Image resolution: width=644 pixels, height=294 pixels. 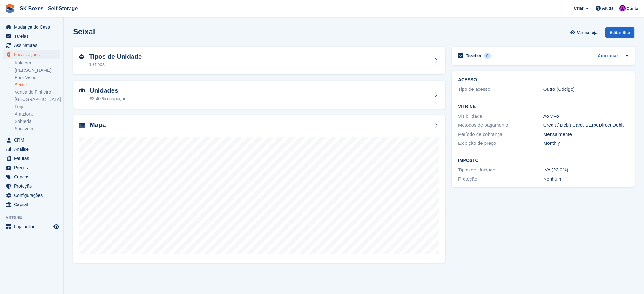 I want to click on h2: Tipos de Unidade, so click(x=115, y=56).